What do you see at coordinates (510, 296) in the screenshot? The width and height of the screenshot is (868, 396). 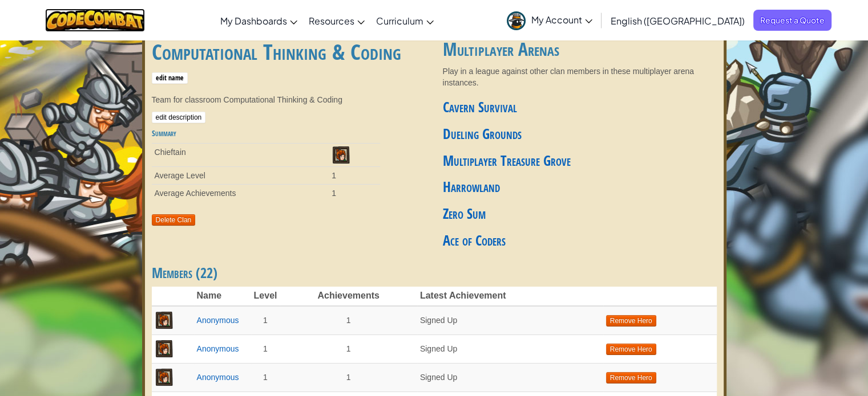 I see `th: Latest Achievement` at bounding box center [510, 296].